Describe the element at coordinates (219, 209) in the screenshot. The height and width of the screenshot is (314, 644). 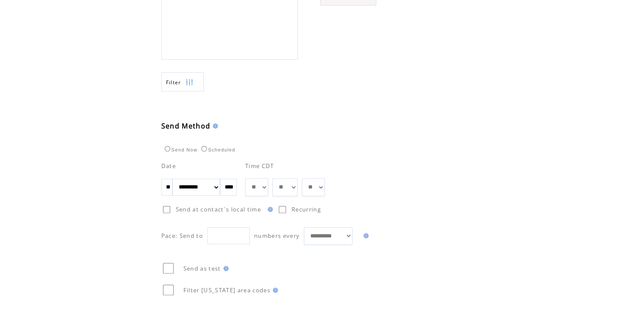
I see `span: Send at contact`s local time` at that location.